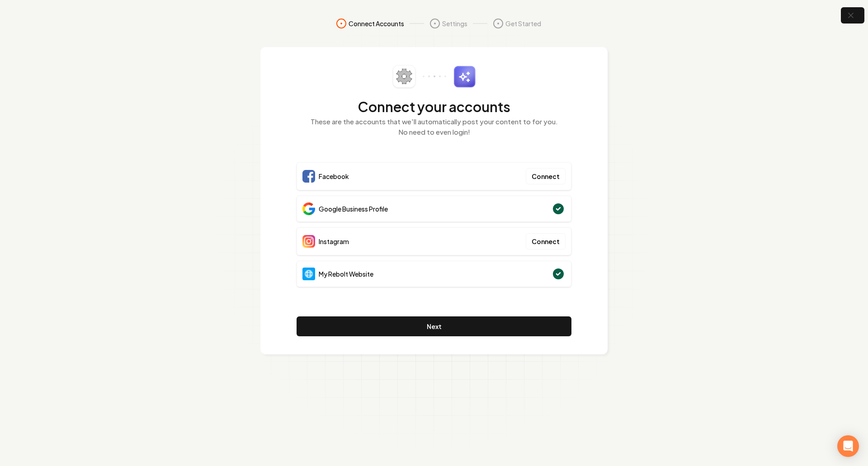 The image size is (868, 466). What do you see at coordinates (309, 176) in the screenshot?
I see `img: Facebook` at bounding box center [309, 176].